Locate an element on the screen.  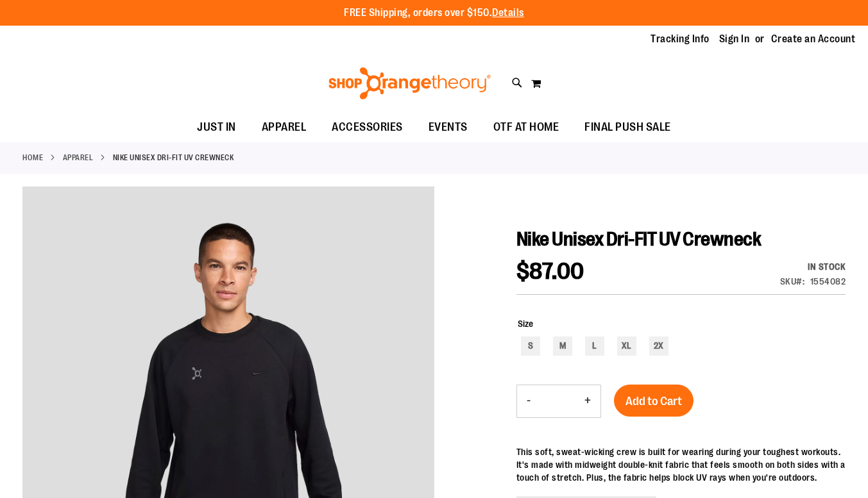
a: APPAREL is located at coordinates (78, 158).